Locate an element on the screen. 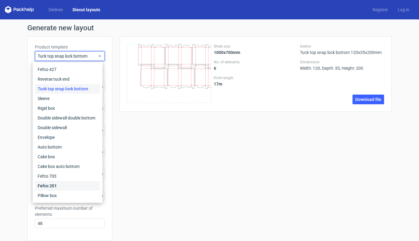 This screenshot has height=241, width=419. div: Reverse tuck end is located at coordinates (68, 79).